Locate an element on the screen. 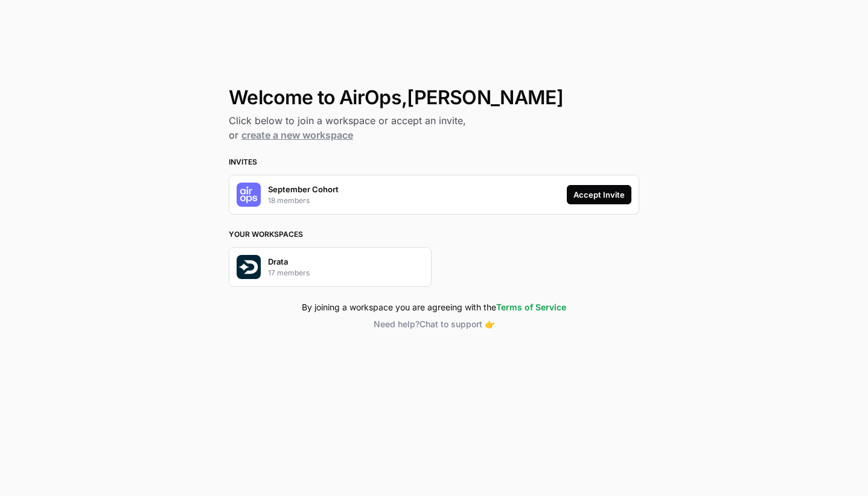  button: Company LogoDrata17 members is located at coordinates (331, 267).